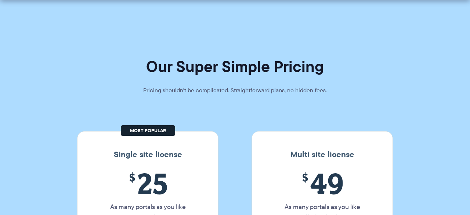  What do you see at coordinates (322, 155) in the screenshot?
I see `h3: Multi site license` at bounding box center [322, 155].